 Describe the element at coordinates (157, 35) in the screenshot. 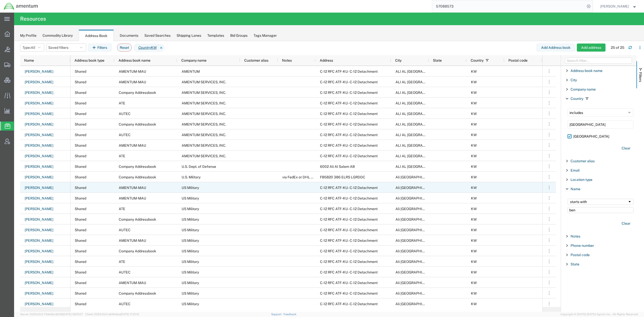

I see `div: Saved Searches` at that location.